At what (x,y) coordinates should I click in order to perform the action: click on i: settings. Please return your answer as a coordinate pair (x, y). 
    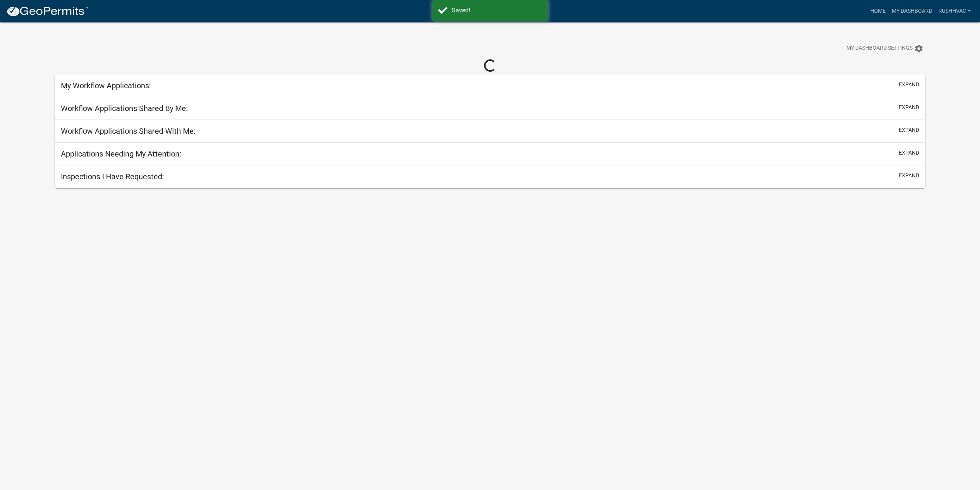
    Looking at the image, I should click on (919, 49).